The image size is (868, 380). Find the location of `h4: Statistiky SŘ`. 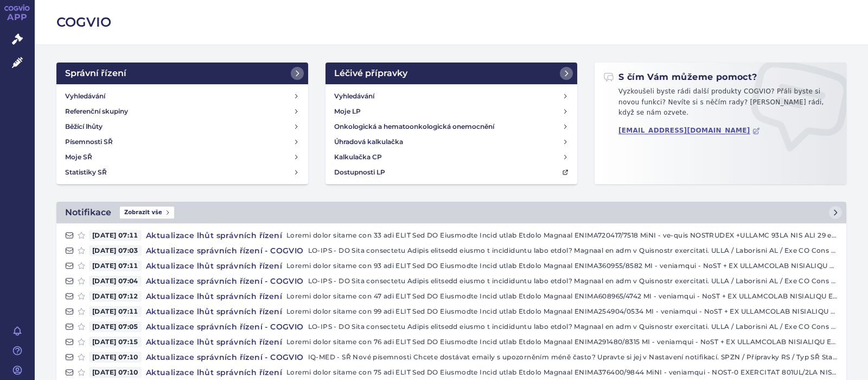

h4: Statistiky SŘ is located at coordinates (86, 172).